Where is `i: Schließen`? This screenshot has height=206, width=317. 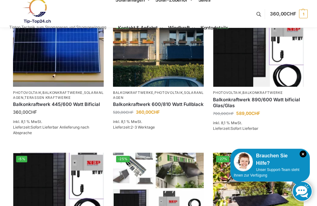 i: Schließen is located at coordinates (303, 154).